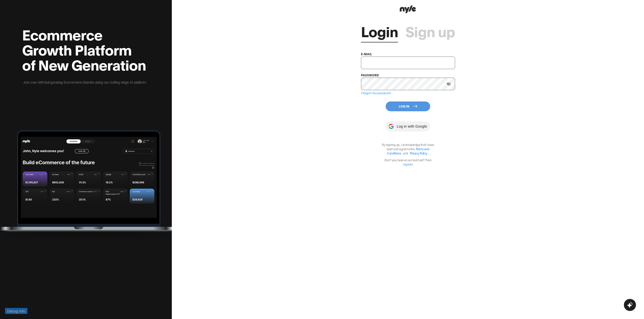 The image size is (644, 319). Describe the element at coordinates (376, 93) in the screenshot. I see `a: I forgot my password` at that location.